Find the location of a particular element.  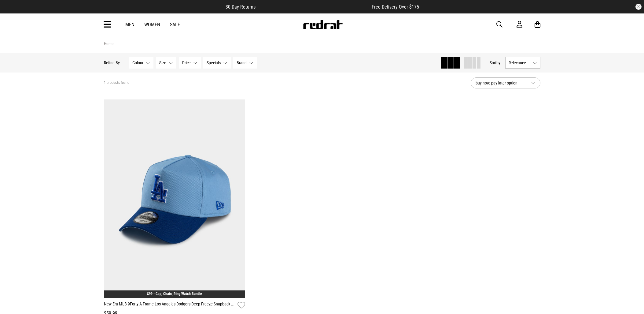

span: Brand is located at coordinates (241, 63).